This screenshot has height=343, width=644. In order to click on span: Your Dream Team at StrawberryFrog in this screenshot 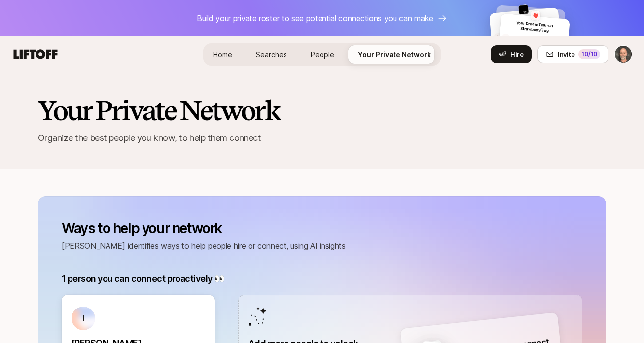, I will do `click(534, 27)`.